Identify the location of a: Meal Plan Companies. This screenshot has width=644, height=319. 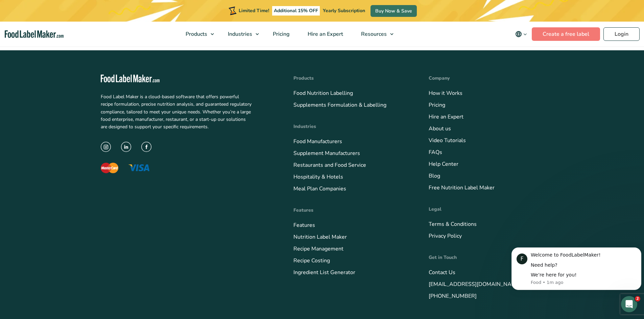
(320, 189).